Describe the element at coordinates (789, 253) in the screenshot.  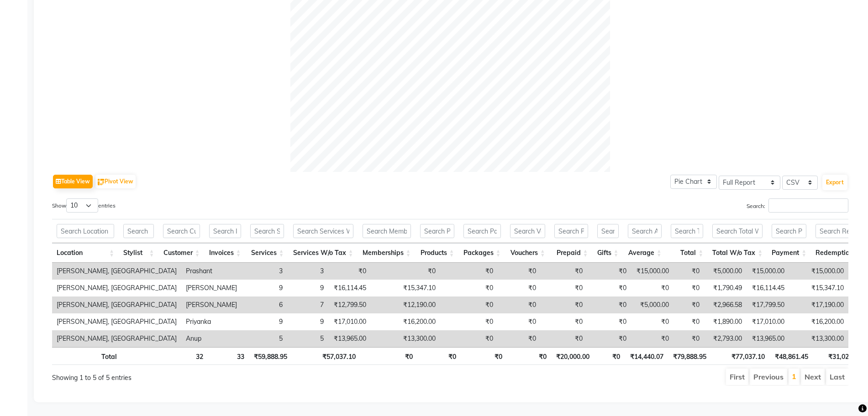
I see `th: Payment: activate to sort column ascending` at that location.